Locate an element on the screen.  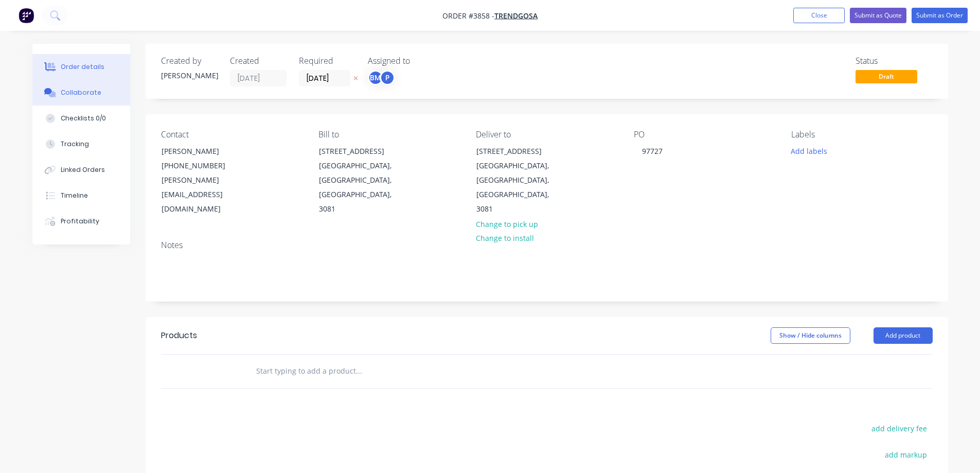
div: Created by is located at coordinates (189, 60).